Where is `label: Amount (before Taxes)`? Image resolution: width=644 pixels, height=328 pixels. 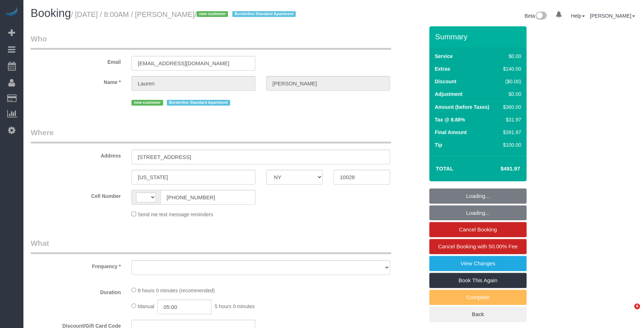 label: Amount (before Taxes) is located at coordinates (462, 107).